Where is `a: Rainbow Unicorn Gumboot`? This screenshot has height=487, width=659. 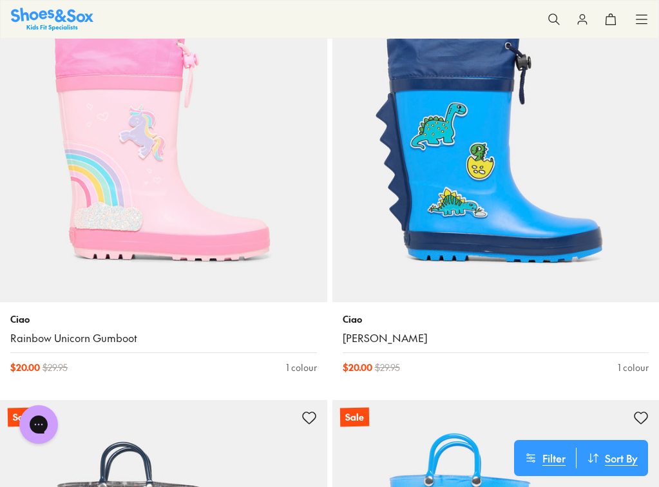 a: Rainbow Unicorn Gumboot is located at coordinates (164, 338).